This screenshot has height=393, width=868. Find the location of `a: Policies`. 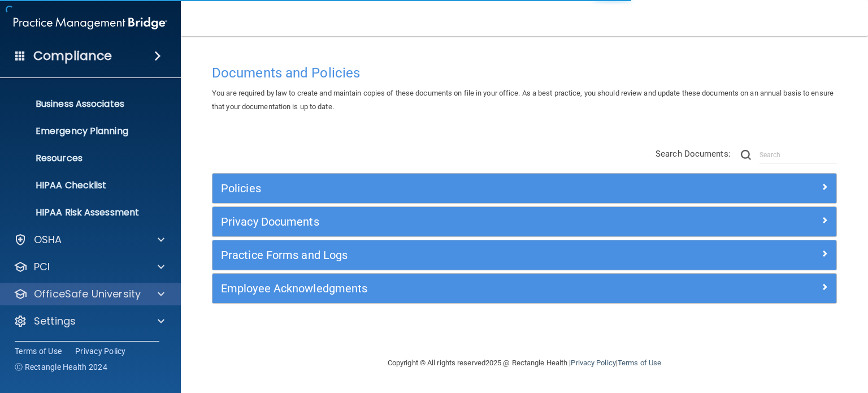

a: Policies is located at coordinates (525, 189).